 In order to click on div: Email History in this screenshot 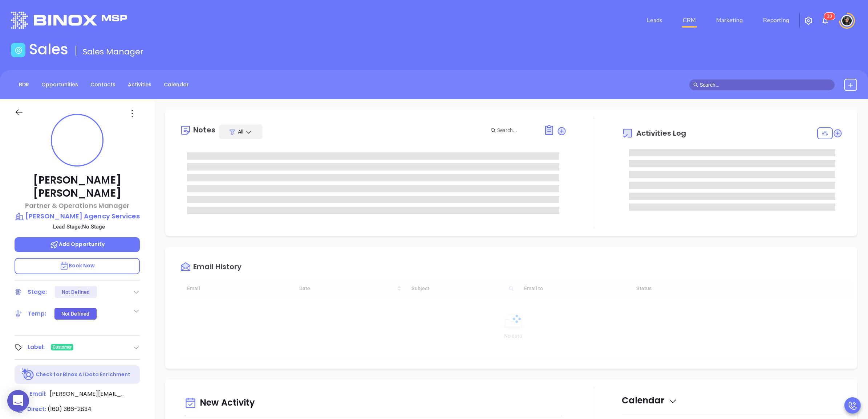, I will do `click(217, 268)`.